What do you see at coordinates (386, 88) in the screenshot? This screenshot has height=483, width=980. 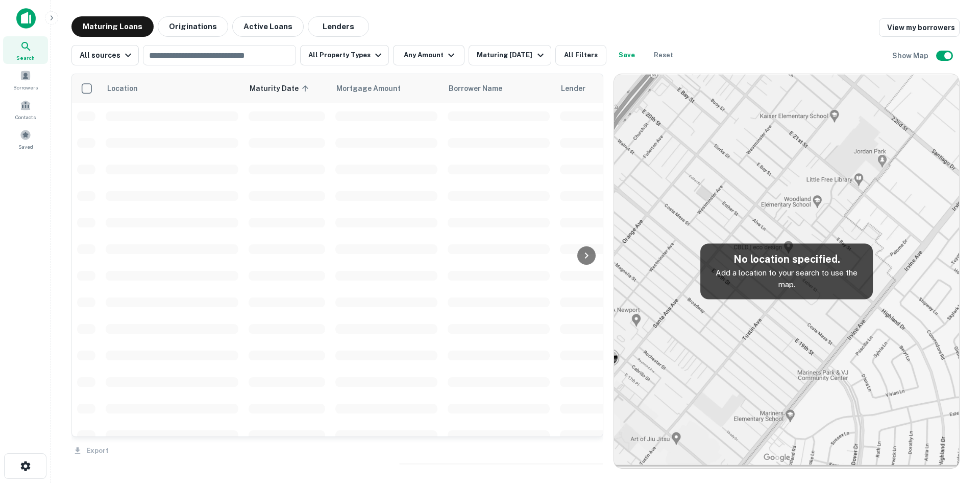 I see `th: Mortgage Amount` at bounding box center [386, 88].